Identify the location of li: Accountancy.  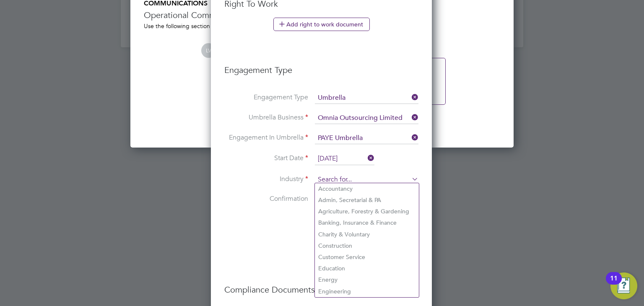
(367, 188).